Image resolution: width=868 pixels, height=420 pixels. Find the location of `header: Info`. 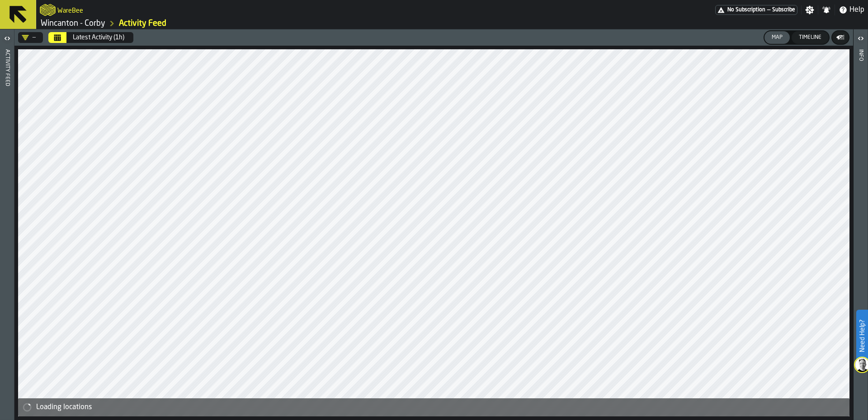

header: Info is located at coordinates (860, 224).